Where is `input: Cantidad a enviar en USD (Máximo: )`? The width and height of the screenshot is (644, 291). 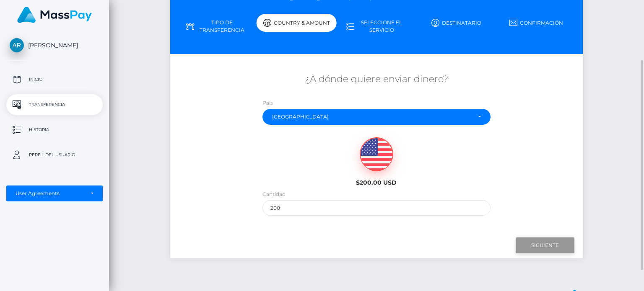
input: Cantidad a enviar en USD (Máximo: ) is located at coordinates (376, 208).